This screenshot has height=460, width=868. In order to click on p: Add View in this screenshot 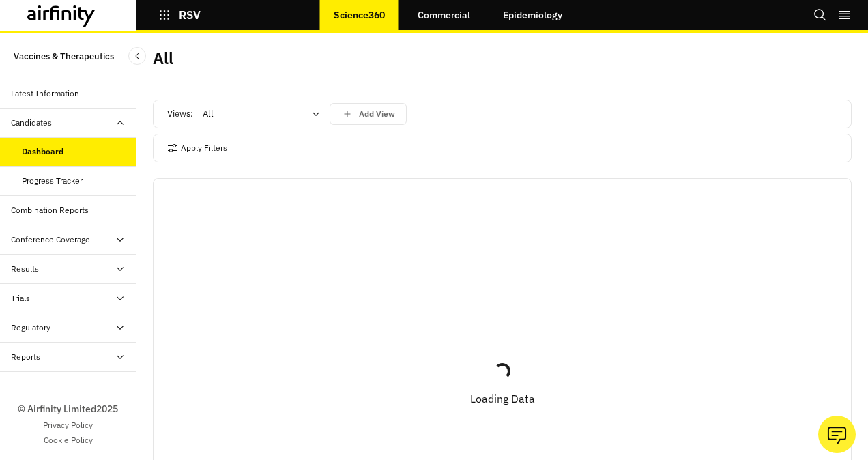, I will do `click(377, 114)`.